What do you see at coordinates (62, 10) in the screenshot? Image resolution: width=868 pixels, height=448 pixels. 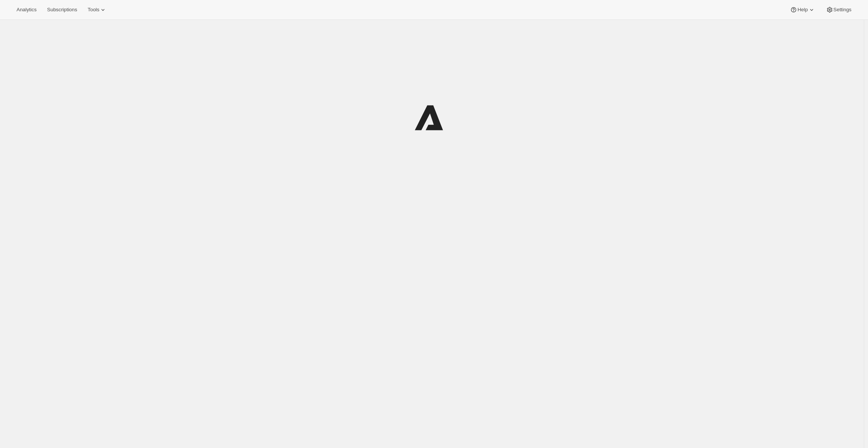 I see `span: Subscriptions` at bounding box center [62, 10].